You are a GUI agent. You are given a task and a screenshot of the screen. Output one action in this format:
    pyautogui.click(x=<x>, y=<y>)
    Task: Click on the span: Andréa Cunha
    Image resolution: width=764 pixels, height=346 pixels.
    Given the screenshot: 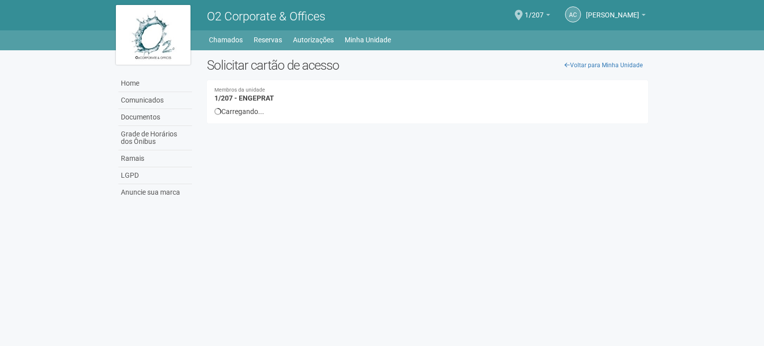 What is the action you would take?
    pyautogui.click(x=612, y=10)
    